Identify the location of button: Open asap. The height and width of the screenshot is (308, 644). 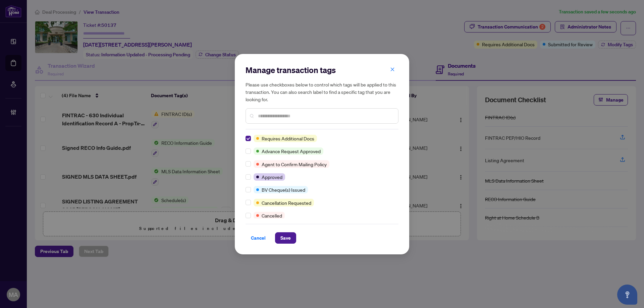
(628, 295).